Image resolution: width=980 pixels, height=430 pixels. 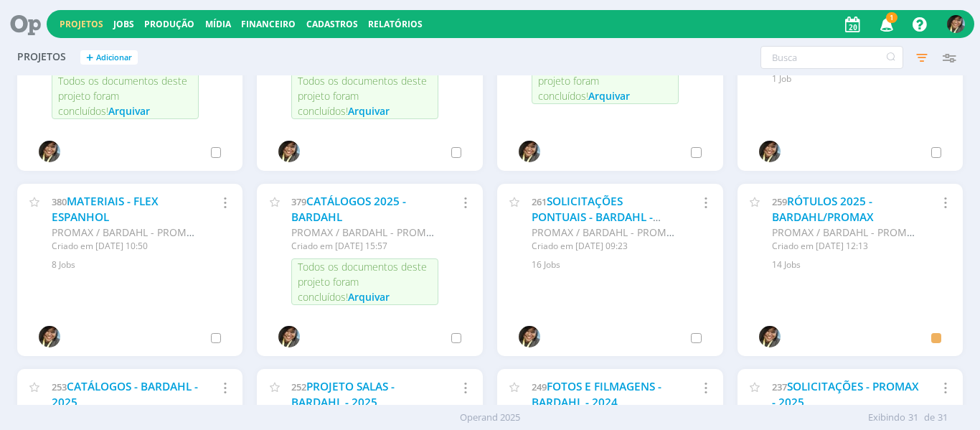 I want to click on span: 379, so click(x=299, y=202).